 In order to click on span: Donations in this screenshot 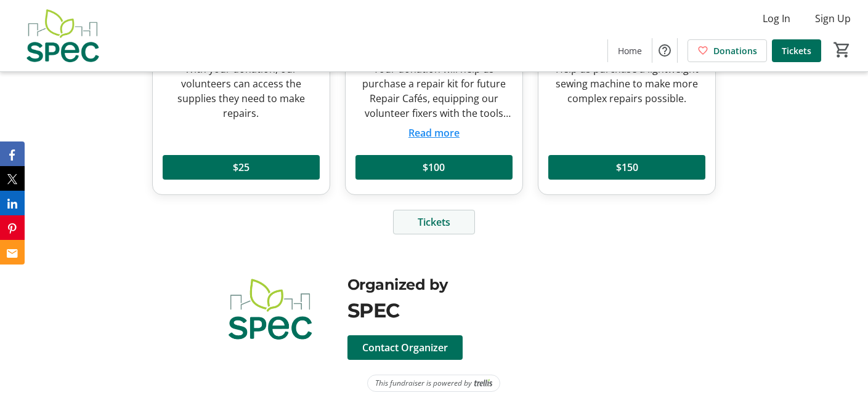, I will do `click(735, 50)`.